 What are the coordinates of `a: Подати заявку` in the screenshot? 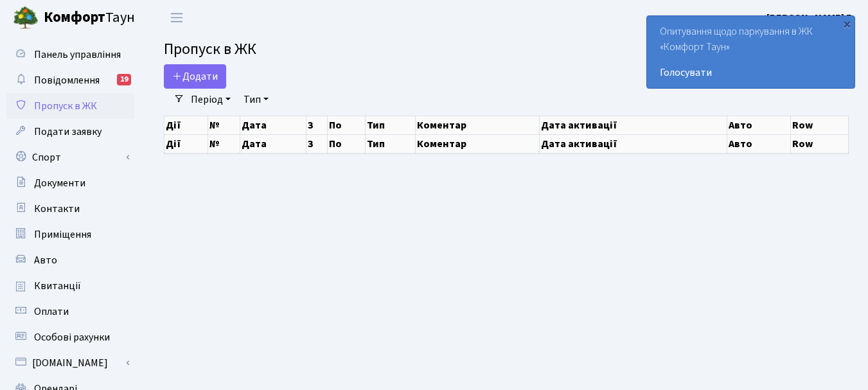 It's located at (71, 132).